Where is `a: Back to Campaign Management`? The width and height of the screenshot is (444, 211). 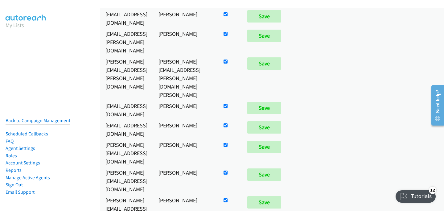
a: Back to Campaign Management is located at coordinates (38, 120).